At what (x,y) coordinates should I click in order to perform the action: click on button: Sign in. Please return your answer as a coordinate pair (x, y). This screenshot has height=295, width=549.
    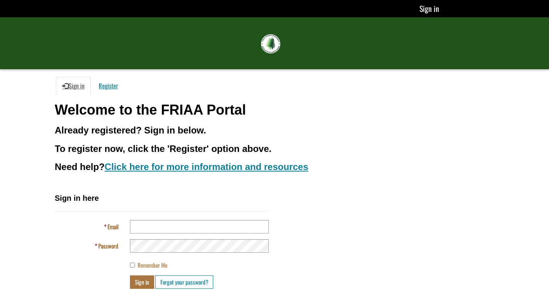
    Looking at the image, I should click on (142, 282).